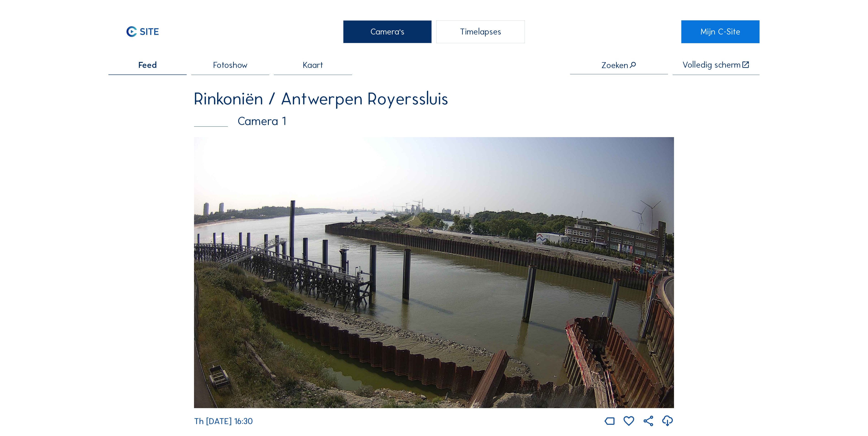 The image size is (868, 436). What do you see at coordinates (711, 65) in the screenshot?
I see `div: Volledig scherm` at bounding box center [711, 65].